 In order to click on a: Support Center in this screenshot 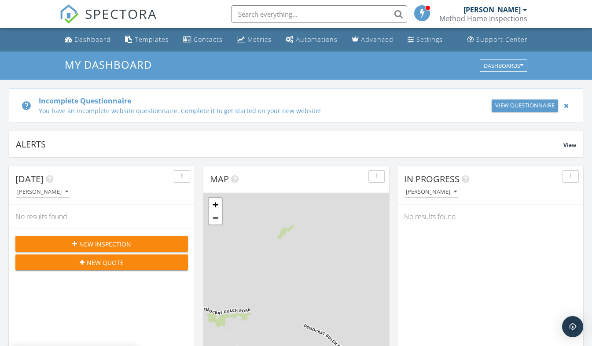, I will do `click(497, 40)`.